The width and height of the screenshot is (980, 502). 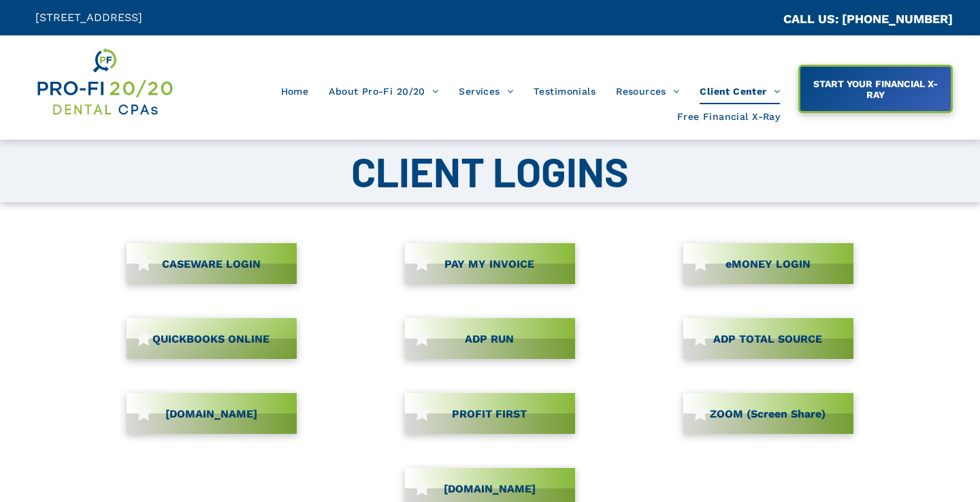 What do you see at coordinates (647, 91) in the screenshot?
I see `a: Resources` at bounding box center [647, 91].